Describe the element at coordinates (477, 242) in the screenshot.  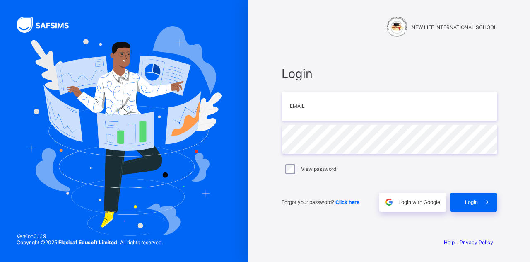
I see `a: Privacy Policy` at that location.